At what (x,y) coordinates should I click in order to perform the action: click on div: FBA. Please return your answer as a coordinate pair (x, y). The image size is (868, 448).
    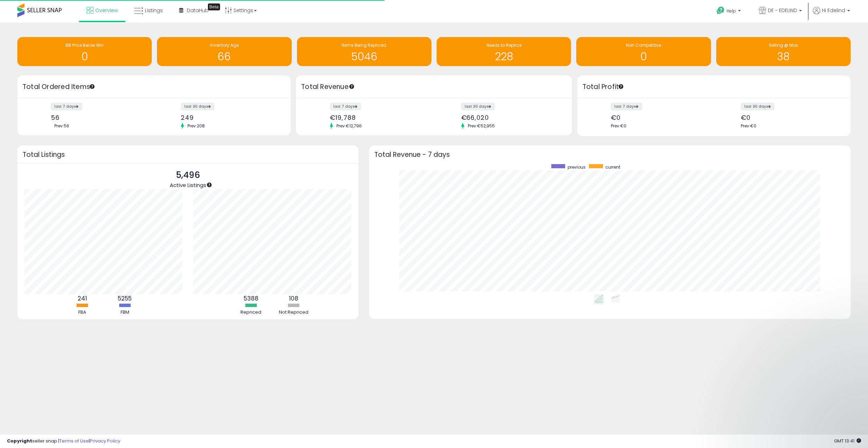
    Looking at the image, I should click on (82, 313).